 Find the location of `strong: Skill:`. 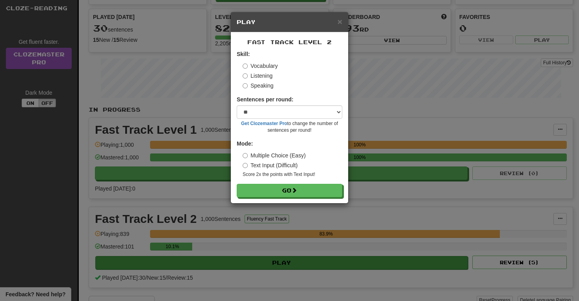

strong: Skill: is located at coordinates (243, 54).